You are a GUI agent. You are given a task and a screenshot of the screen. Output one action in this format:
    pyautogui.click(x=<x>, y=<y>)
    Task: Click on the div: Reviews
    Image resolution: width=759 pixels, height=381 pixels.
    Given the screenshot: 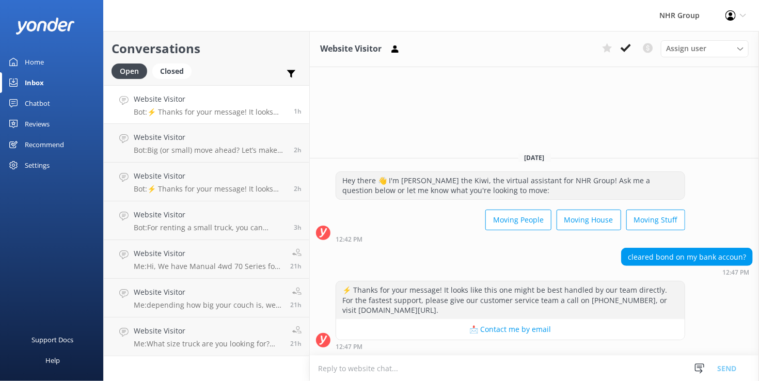 What is the action you would take?
    pyautogui.click(x=37, y=124)
    